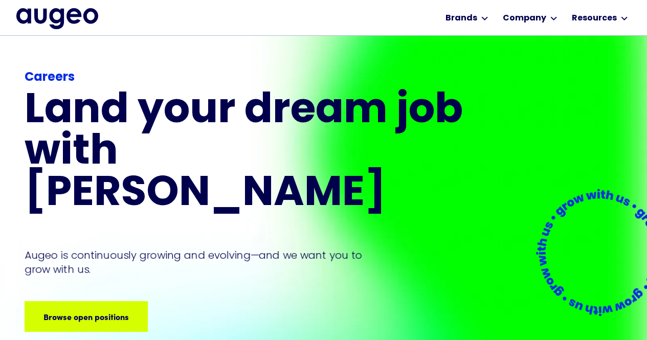  I want to click on div: Company, so click(524, 18).